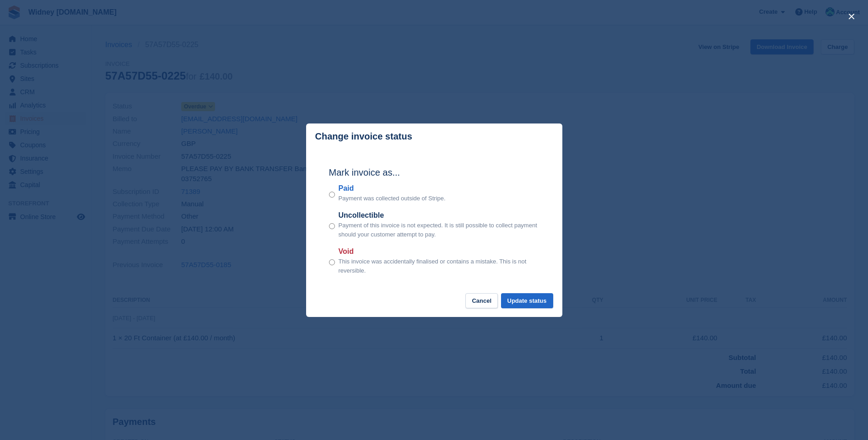  Describe the element at coordinates (481, 301) in the screenshot. I see `button: Cancel` at that location.